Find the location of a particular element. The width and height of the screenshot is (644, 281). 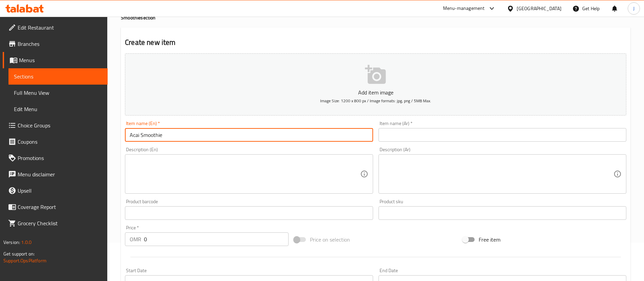

p: OMR is located at coordinates (136, 239).